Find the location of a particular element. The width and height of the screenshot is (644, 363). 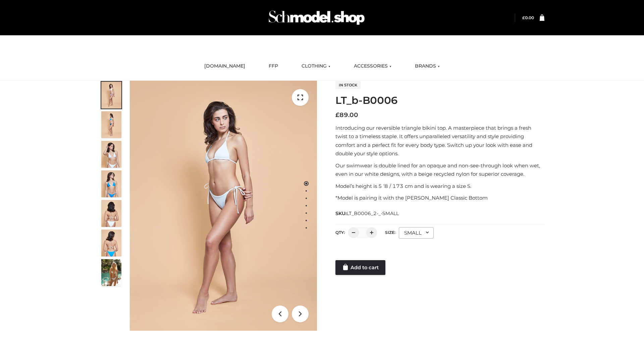

img: Arieltop_CloudNine_AzureSky2.jpg is located at coordinates (111, 272).